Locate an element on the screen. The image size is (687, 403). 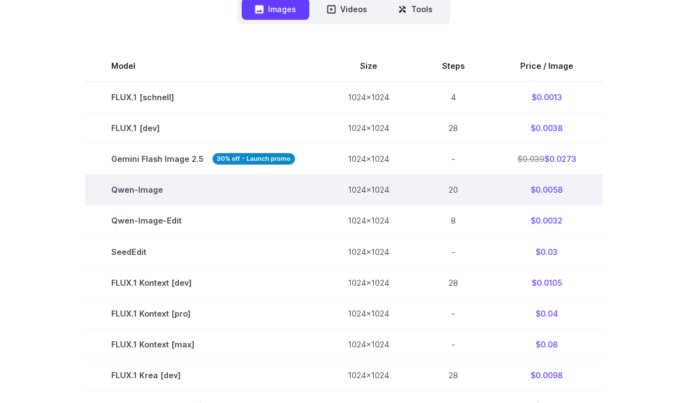
td: FLUX.1 Kontext [dev] is located at coordinates (203, 282).